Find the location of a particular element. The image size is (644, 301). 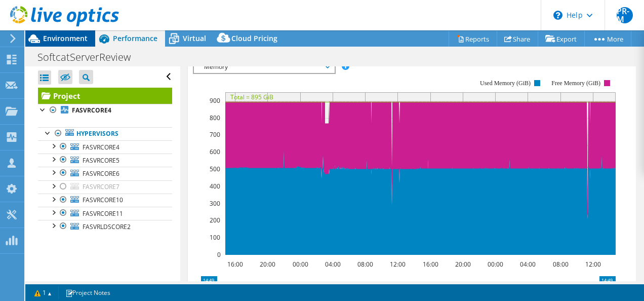

span: Virtual is located at coordinates (194, 38).